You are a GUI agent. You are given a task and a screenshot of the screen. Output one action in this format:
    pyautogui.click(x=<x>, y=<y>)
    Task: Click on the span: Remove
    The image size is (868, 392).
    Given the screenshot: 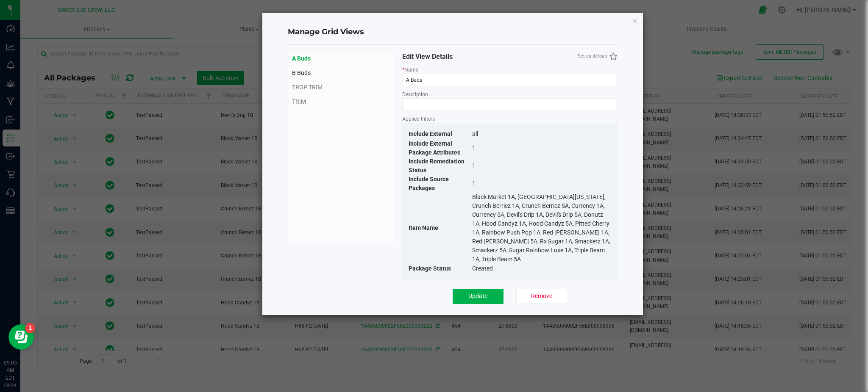 What is the action you would take?
    pyautogui.click(x=542, y=297)
    